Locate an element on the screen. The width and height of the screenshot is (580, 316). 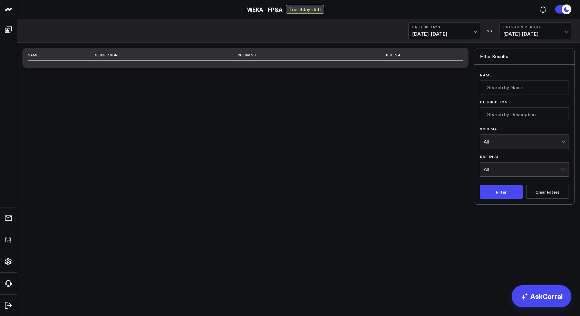
input: Search by Name is located at coordinates (525, 87).